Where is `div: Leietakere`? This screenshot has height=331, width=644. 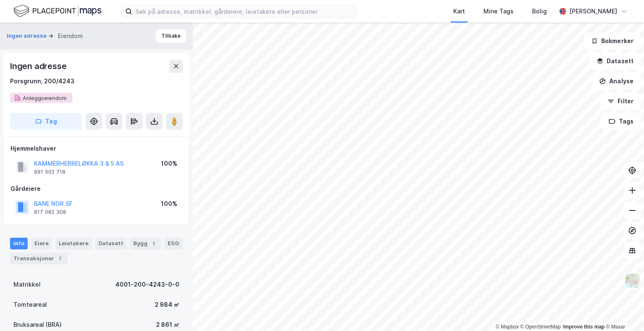 div: Leietakere is located at coordinates (73, 244).